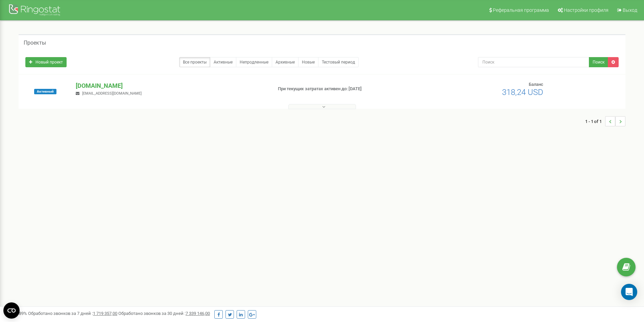  Describe the element at coordinates (595, 121) in the screenshot. I see `span: 1 - 1 of 1` at that location.